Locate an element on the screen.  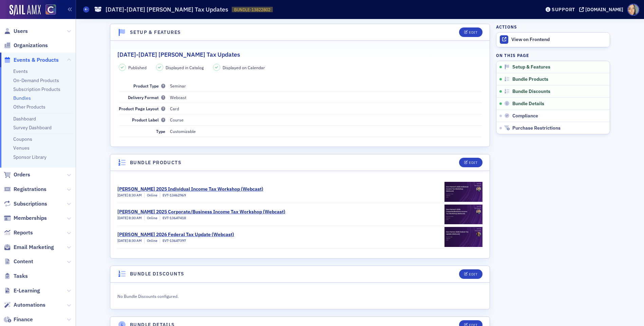
a: Content is located at coordinates (18, 261).